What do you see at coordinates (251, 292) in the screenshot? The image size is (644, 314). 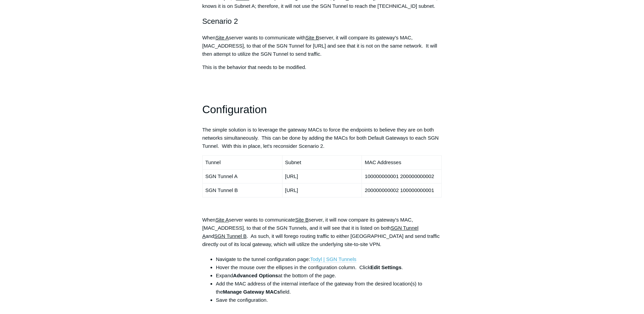 I see `strong: Manage Gateway MACs` at bounding box center [251, 292].